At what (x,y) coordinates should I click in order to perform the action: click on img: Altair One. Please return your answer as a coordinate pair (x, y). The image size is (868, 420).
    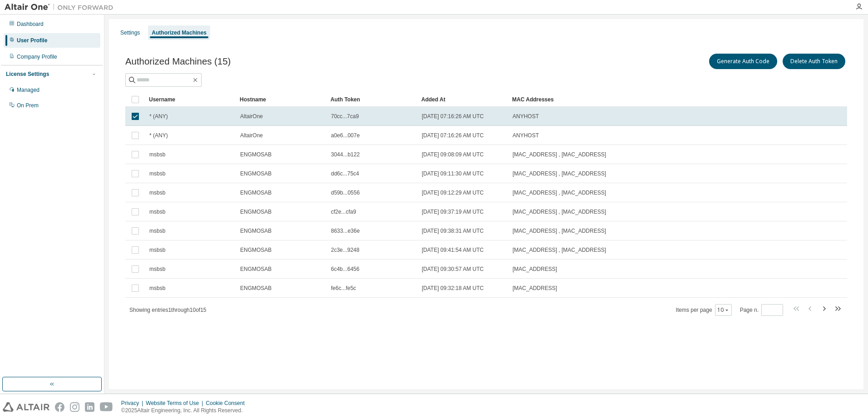
    Looking at the image, I should click on (61, 7).